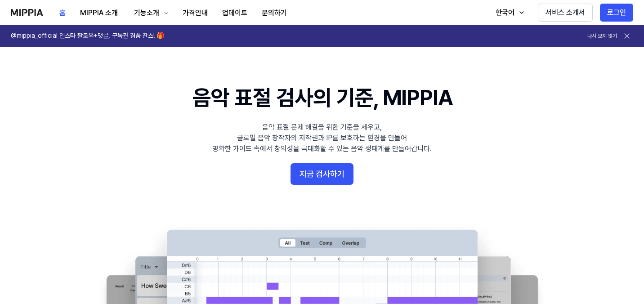 This screenshot has width=644, height=304. What do you see at coordinates (195, 13) in the screenshot?
I see `button: 가격안내` at bounding box center [195, 13].